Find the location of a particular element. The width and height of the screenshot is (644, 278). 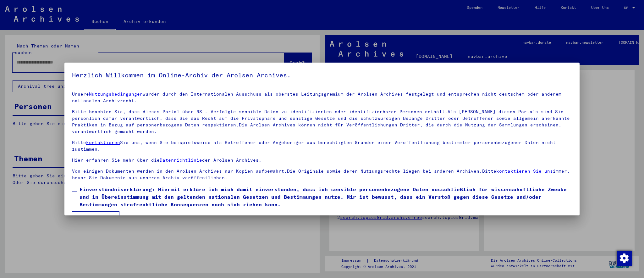

div: Zustimmung ändern is located at coordinates (623, 258).